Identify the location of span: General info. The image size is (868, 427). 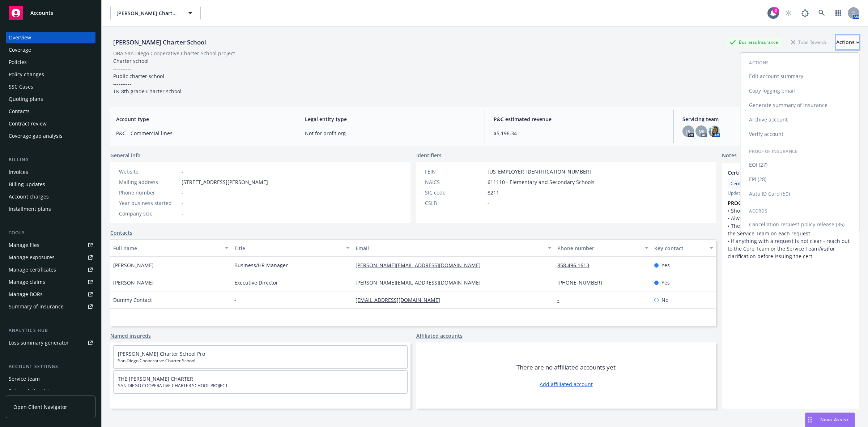
(126, 155).